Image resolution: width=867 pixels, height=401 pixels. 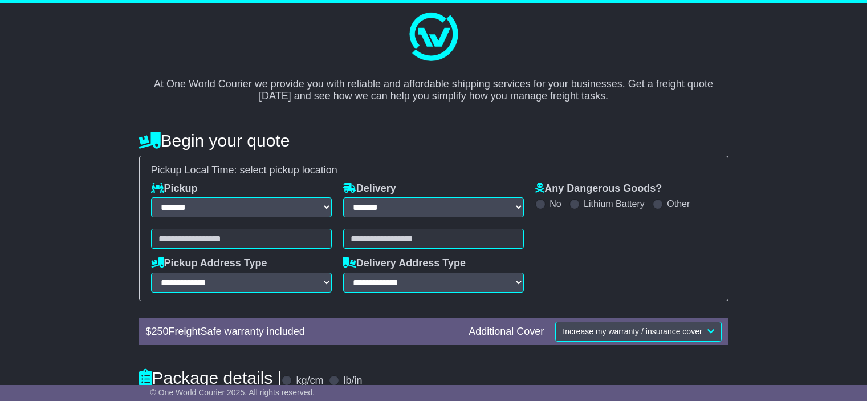 I want to click on label: Lithium Battery, so click(x=614, y=204).